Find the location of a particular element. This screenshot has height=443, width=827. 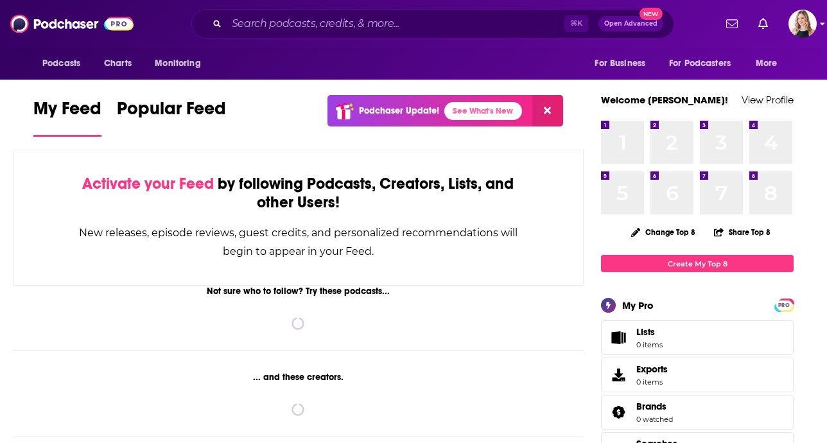

span: Monitoring is located at coordinates (177, 64).